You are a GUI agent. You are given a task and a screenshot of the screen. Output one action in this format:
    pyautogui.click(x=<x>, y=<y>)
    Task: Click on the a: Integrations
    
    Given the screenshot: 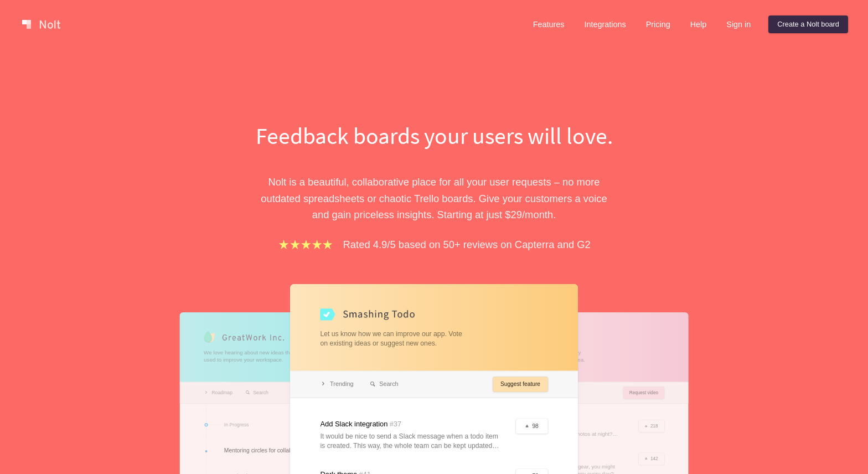 What is the action you would take?
    pyautogui.click(x=604, y=25)
    